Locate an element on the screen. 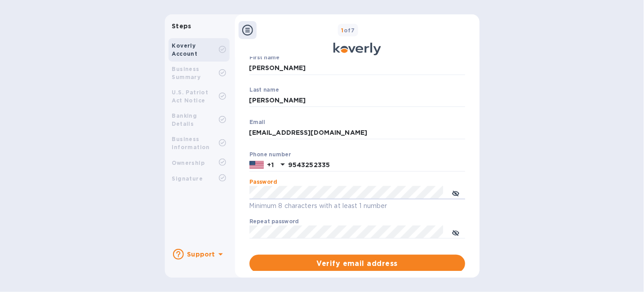  button: Verify email address is located at coordinates (357, 264).